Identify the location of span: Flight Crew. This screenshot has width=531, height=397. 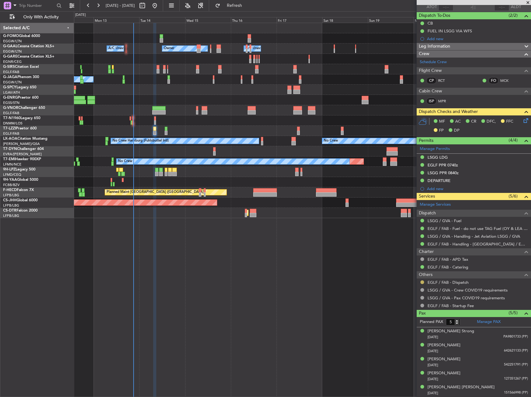
(431, 71).